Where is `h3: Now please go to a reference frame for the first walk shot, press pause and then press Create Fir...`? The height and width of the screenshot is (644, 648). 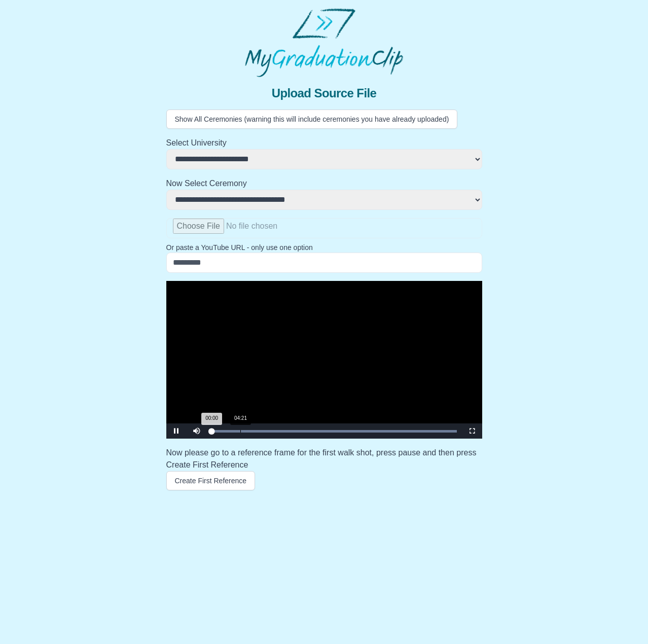 h3: Now please go to a reference frame for the first walk shot, press pause and then press Create Fir... is located at coordinates (324, 459).